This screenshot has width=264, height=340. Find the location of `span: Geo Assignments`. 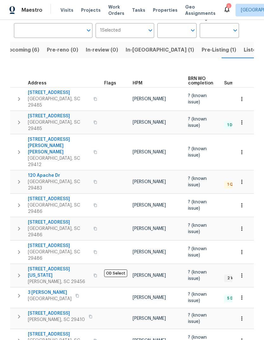

span: Geo Assignments is located at coordinates (200, 10).